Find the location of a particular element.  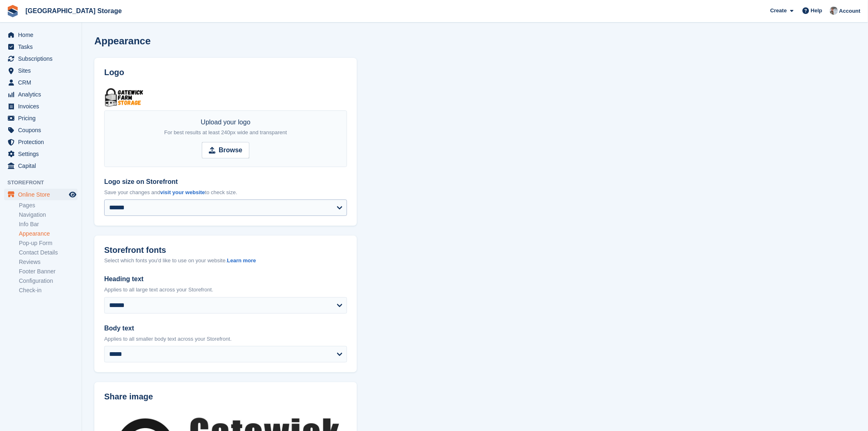

label: Heading text is located at coordinates (226, 279).